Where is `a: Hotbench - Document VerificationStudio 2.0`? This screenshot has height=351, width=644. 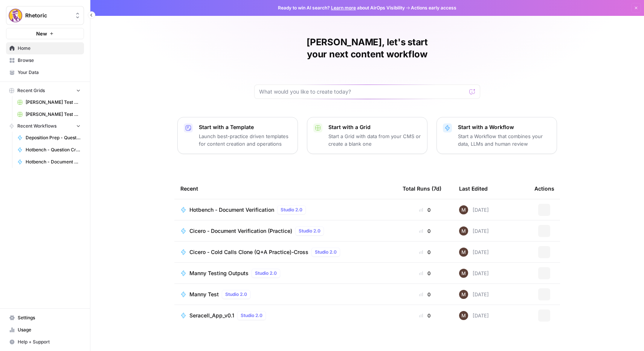 a: Hotbench - Document VerificationStudio 2.0 is located at coordinates (286, 209).